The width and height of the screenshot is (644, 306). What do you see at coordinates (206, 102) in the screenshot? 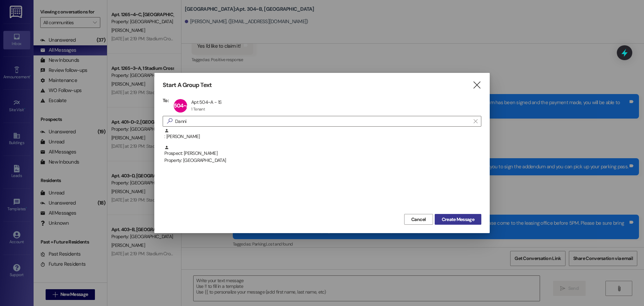
I see `div: Apt 504~A - 1S` at bounding box center [206, 102].